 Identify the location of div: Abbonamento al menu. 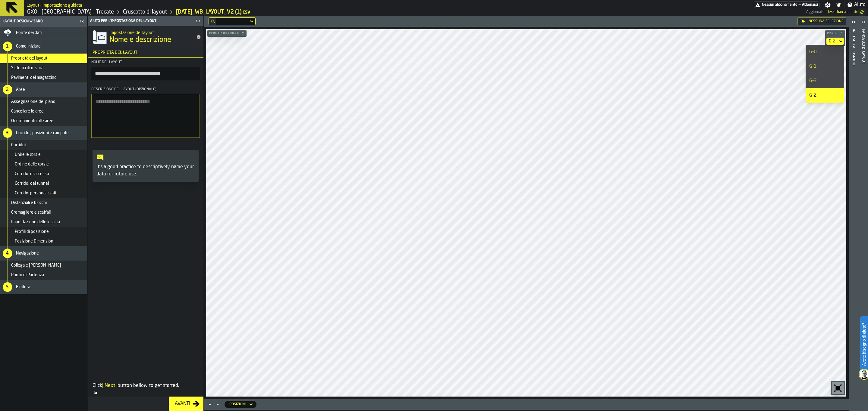
(787, 5).